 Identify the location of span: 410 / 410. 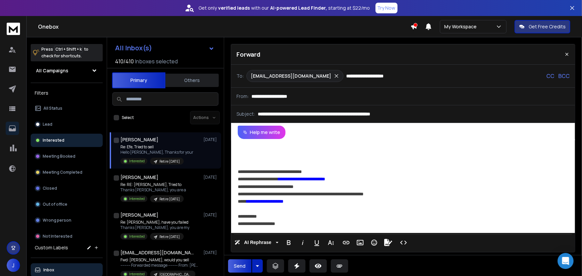
(124, 61).